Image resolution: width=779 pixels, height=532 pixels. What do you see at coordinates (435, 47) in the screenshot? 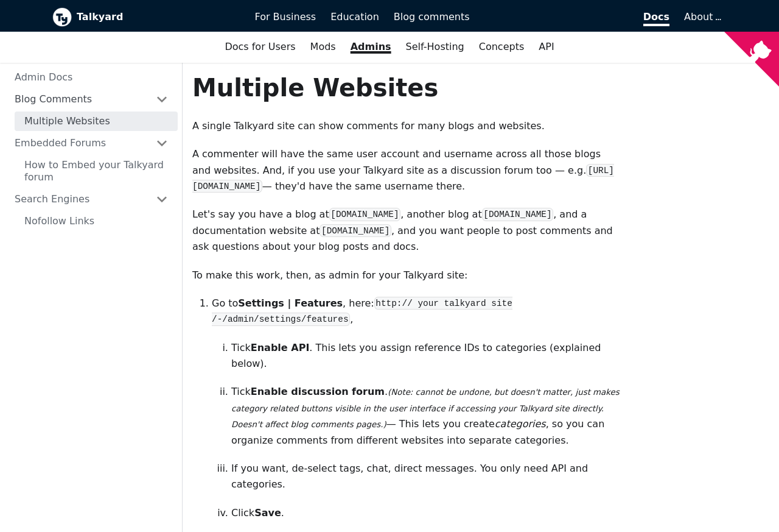
I see `a: Self-Hosting` at bounding box center [435, 47].